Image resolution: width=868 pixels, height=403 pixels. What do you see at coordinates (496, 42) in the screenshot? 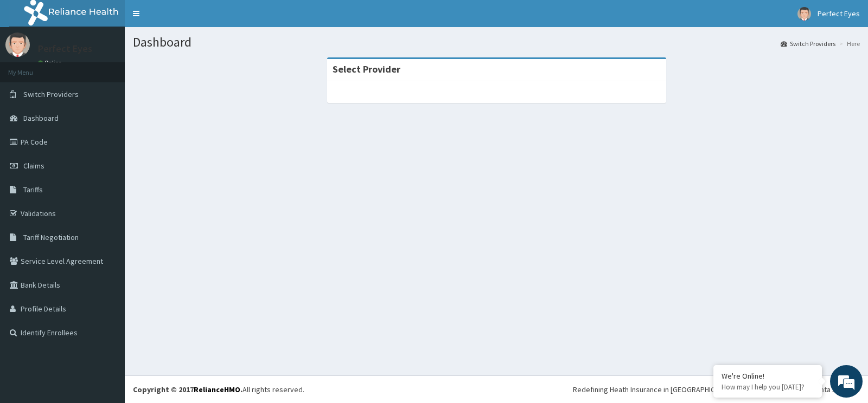
I see `h1: Dashboard` at bounding box center [496, 42].